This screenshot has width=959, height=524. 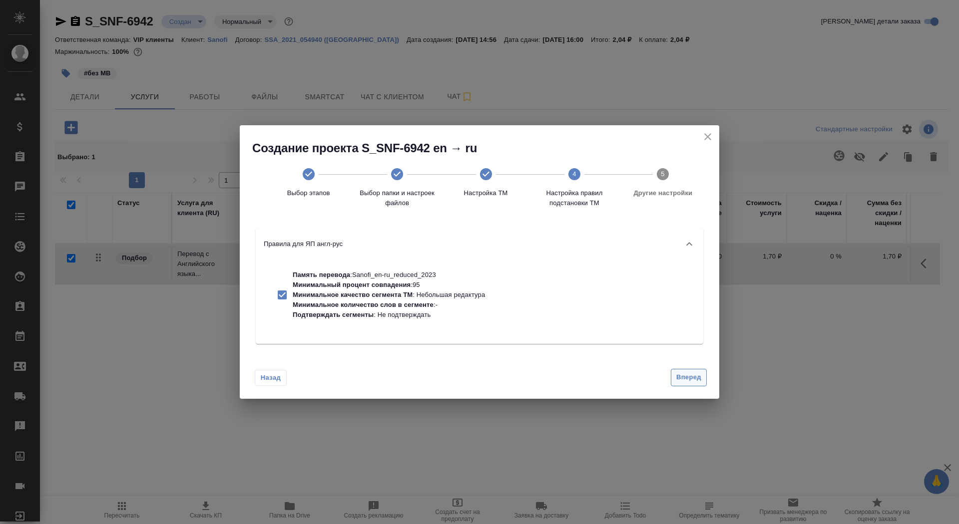 I want to click on text: 5, so click(x=663, y=174).